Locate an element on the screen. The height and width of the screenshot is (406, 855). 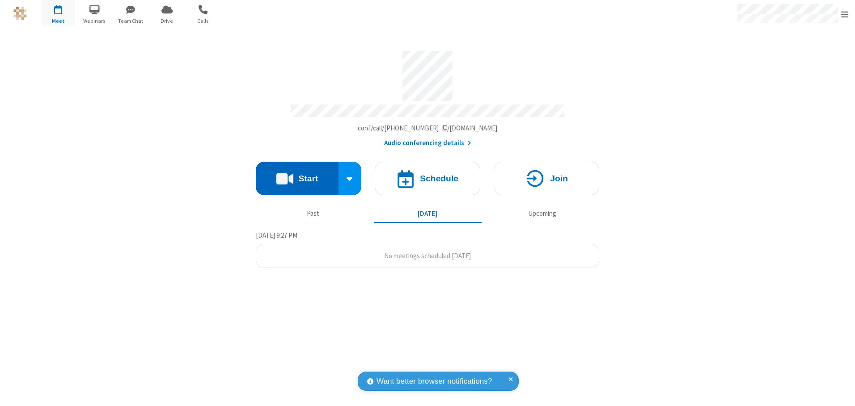
span: Calls is located at coordinates (203, 21).